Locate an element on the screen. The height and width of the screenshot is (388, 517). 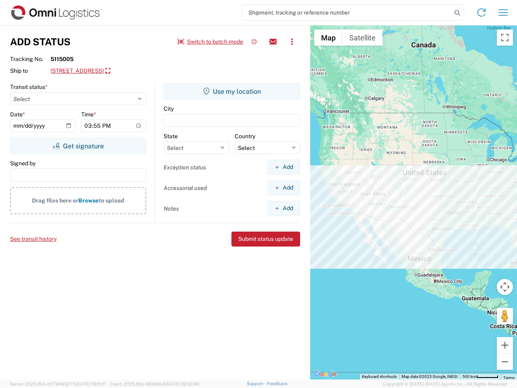
label: Notes is located at coordinates (171, 208).